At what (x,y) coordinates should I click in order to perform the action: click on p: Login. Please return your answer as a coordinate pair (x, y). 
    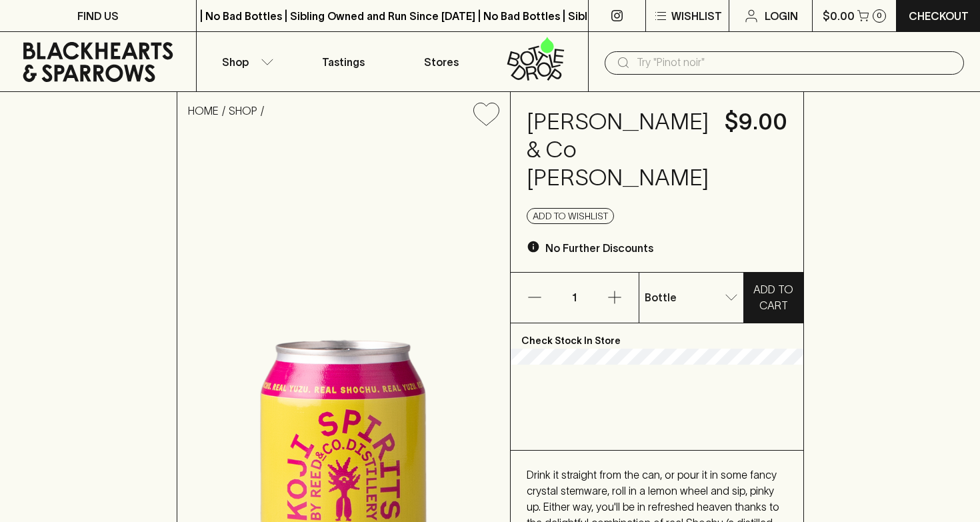
    Looking at the image, I should click on (782, 16).